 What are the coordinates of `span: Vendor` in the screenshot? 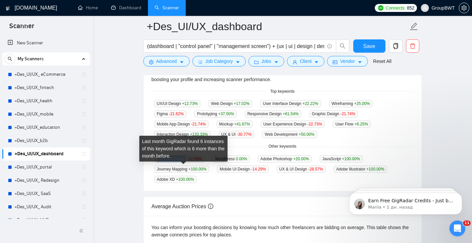 It's located at (347, 61).